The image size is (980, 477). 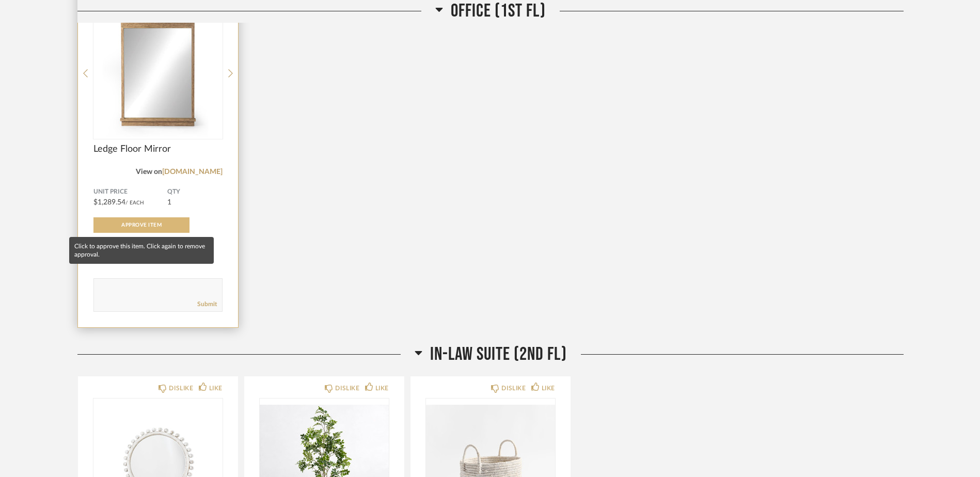 I want to click on span: Unit Price, so click(x=130, y=192).